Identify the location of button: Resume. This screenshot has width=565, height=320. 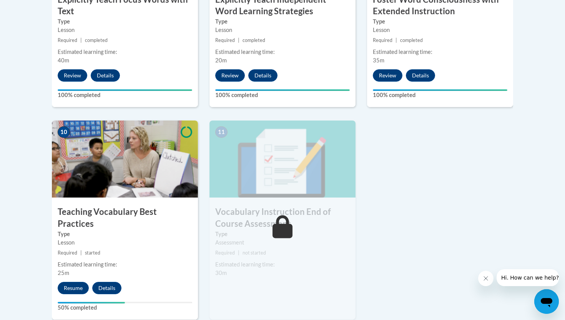
(73, 288).